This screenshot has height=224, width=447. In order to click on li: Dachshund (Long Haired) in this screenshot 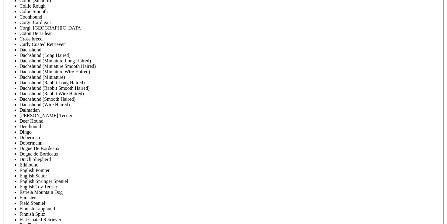, I will do `click(230, 55)`.